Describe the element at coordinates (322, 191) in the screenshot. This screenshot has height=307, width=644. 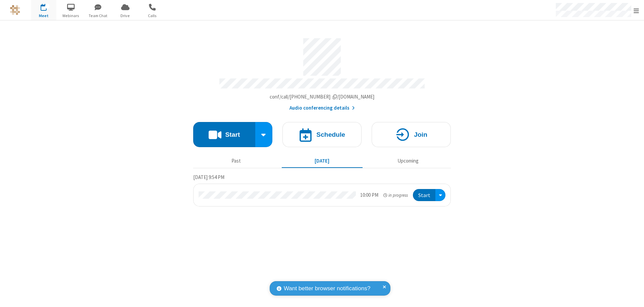
I see `section: Today's Meetings` at that location.